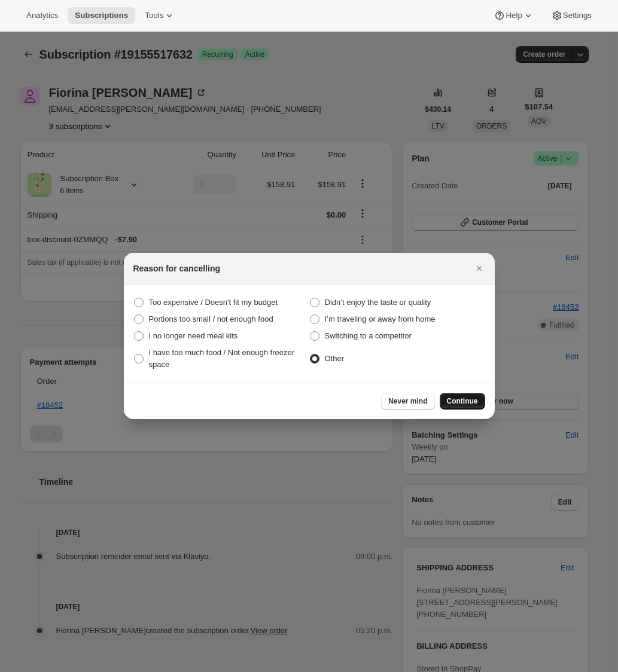 This screenshot has height=672, width=618. I want to click on button: Never mind, so click(407, 402).